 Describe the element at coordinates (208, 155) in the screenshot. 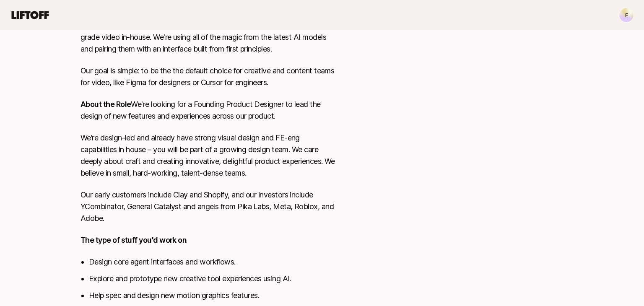

I see `p: We’re design-led and already have strong visual design and FE-eng capabilities in house – you wil...` at that location.